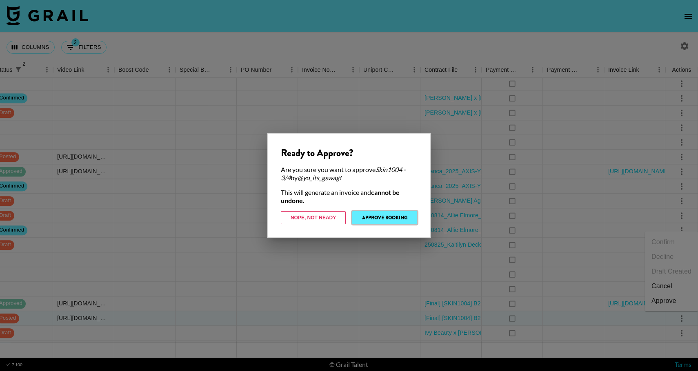 Image resolution: width=698 pixels, height=371 pixels. Describe the element at coordinates (340, 196) in the screenshot. I see `strong: cannot be undone` at that location.